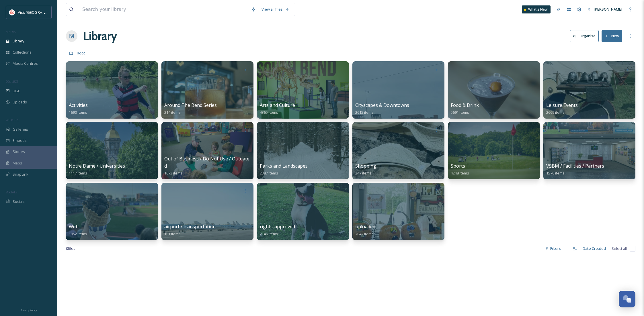 Image resolution: width=644 pixels, height=316 pixels. Describe the element at coordinates (28, 310) in the screenshot. I see `span: Privacy Policy` at that location.